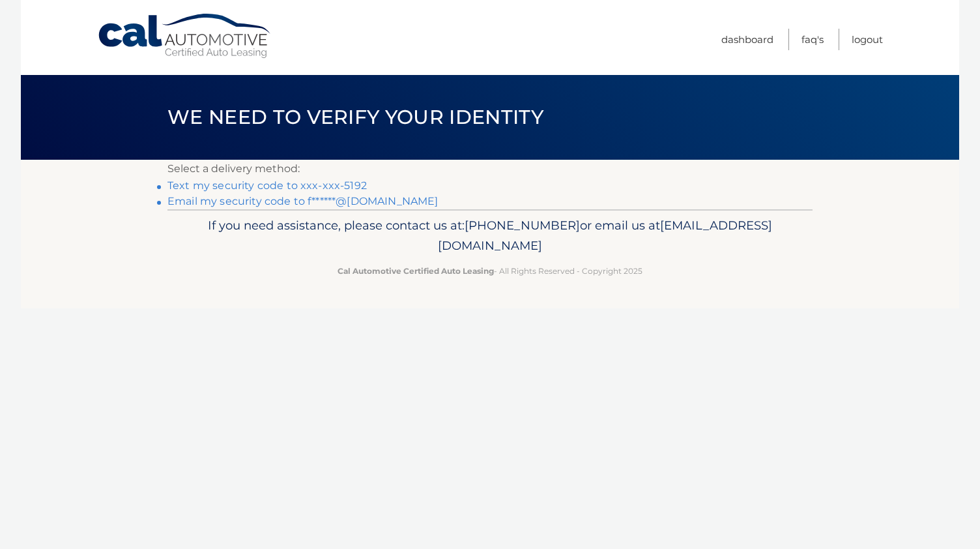 This screenshot has height=549, width=980. Describe the element at coordinates (748, 39) in the screenshot. I see `a: Dashboard` at that location.